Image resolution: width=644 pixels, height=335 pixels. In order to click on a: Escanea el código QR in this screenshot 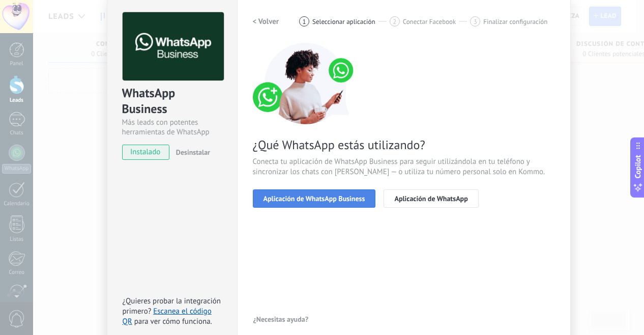, I will do `click(167, 316)`.